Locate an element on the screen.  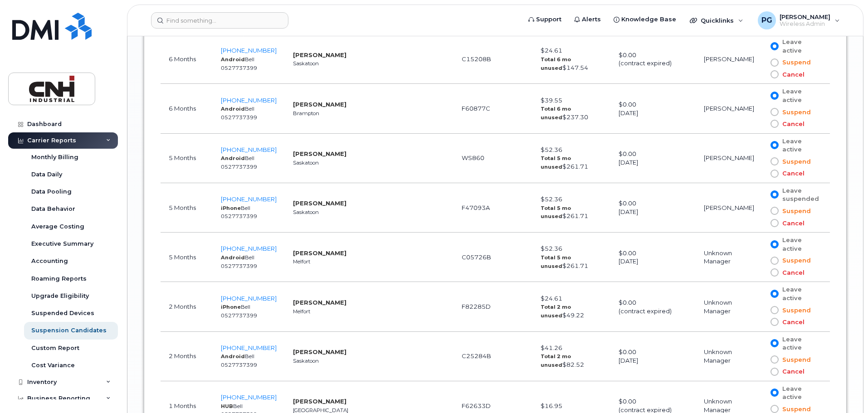
td: $39.55 $237.30 is located at coordinates (571, 108).